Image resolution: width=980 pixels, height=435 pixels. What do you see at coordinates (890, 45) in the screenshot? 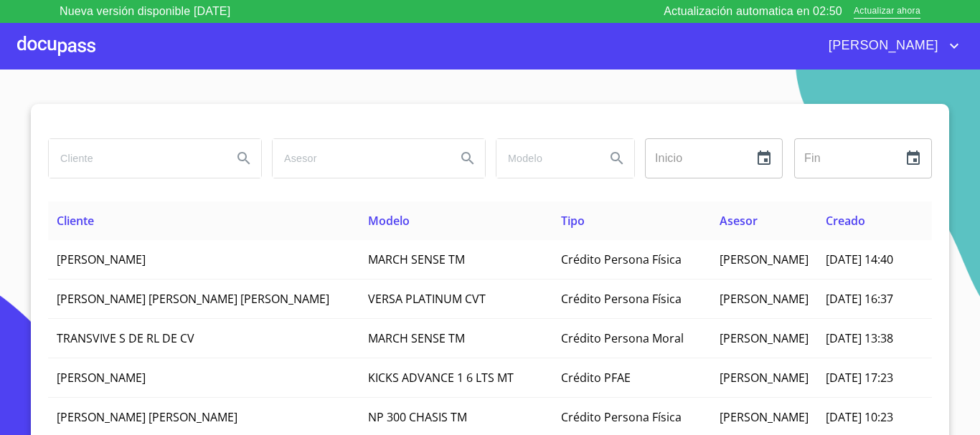
I see `button: account of current user` at bounding box center [890, 45].